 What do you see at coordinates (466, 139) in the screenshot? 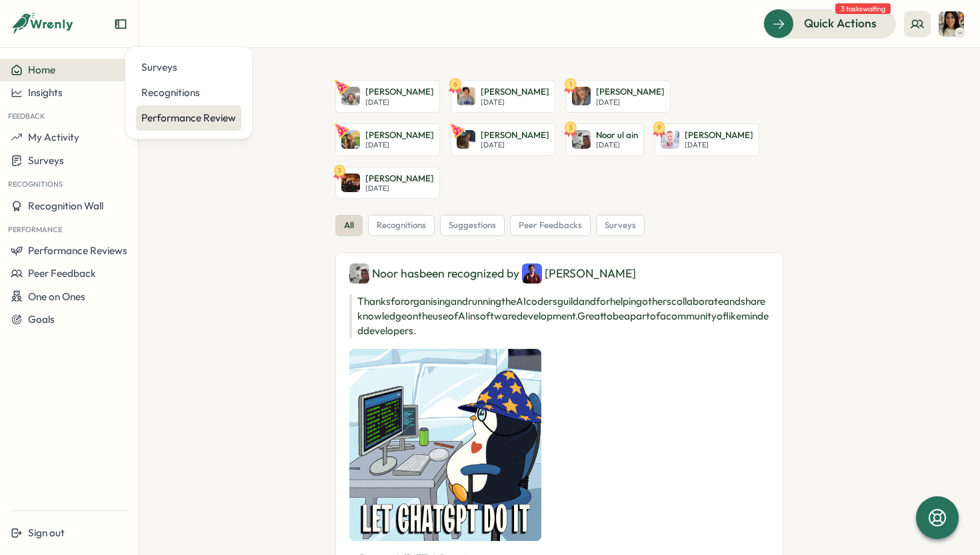
I see `img: Peter Ladds` at bounding box center [466, 139].